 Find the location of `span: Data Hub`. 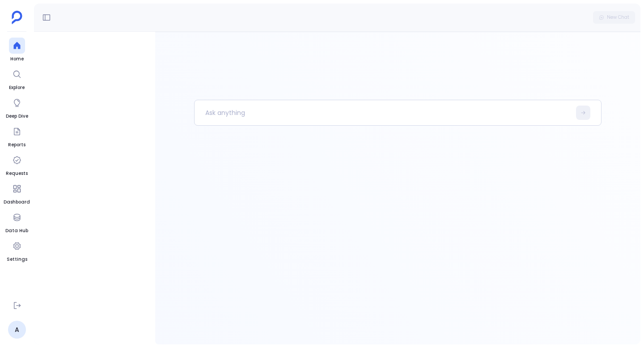

span: Data Hub is located at coordinates (17, 231).